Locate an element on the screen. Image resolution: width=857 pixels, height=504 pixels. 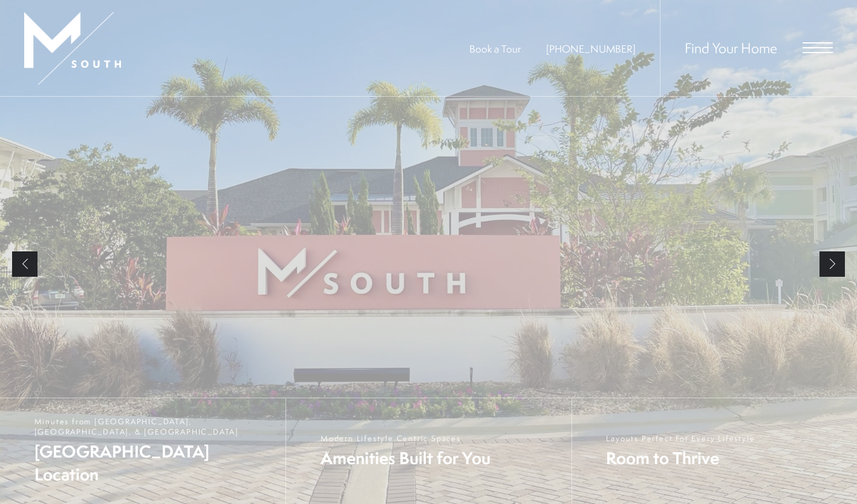
a: Find Your Home is located at coordinates (730, 48).